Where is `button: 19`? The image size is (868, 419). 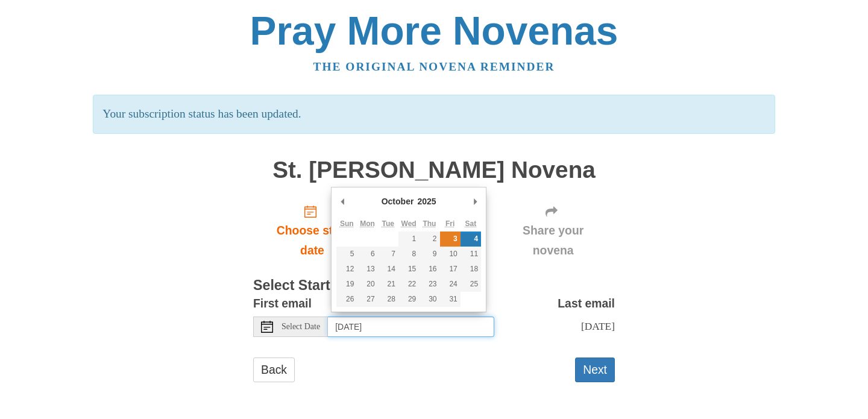 button: 19 is located at coordinates (347, 284).